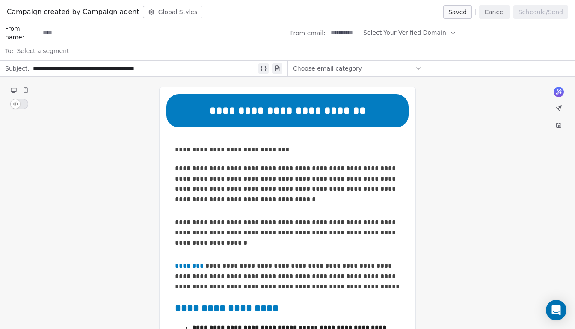  What do you see at coordinates (308, 33) in the screenshot?
I see `span: From email:` at bounding box center [308, 33].